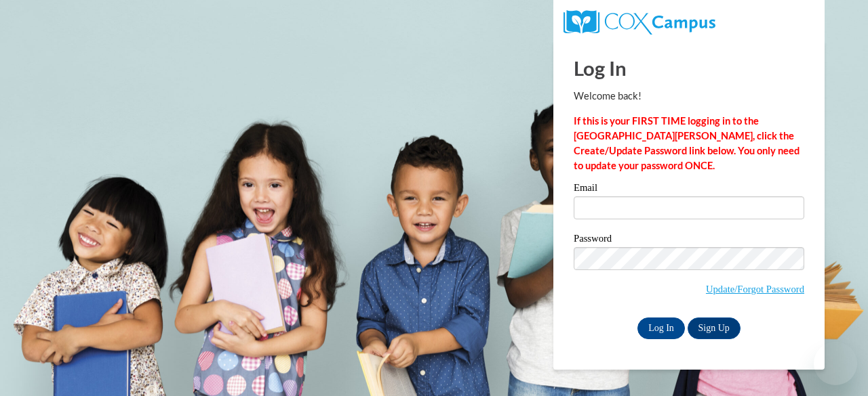 This screenshot has height=396, width=868. I want to click on h1: Log In, so click(689, 67).